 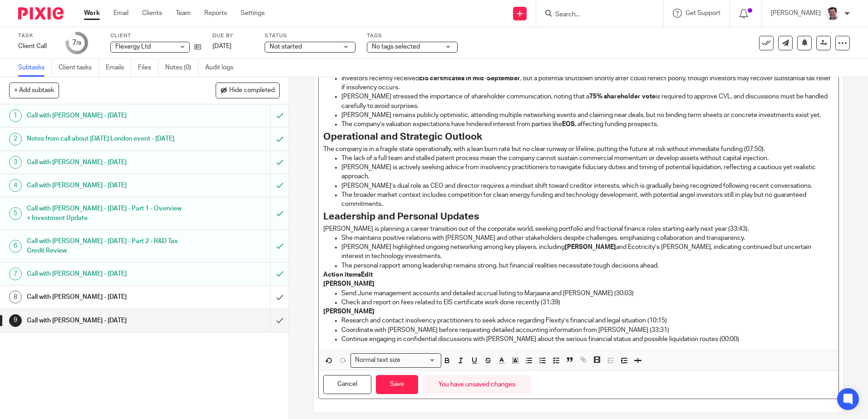 What do you see at coordinates (247, 91) in the screenshot?
I see `button: Hide completed` at bounding box center [247, 91].